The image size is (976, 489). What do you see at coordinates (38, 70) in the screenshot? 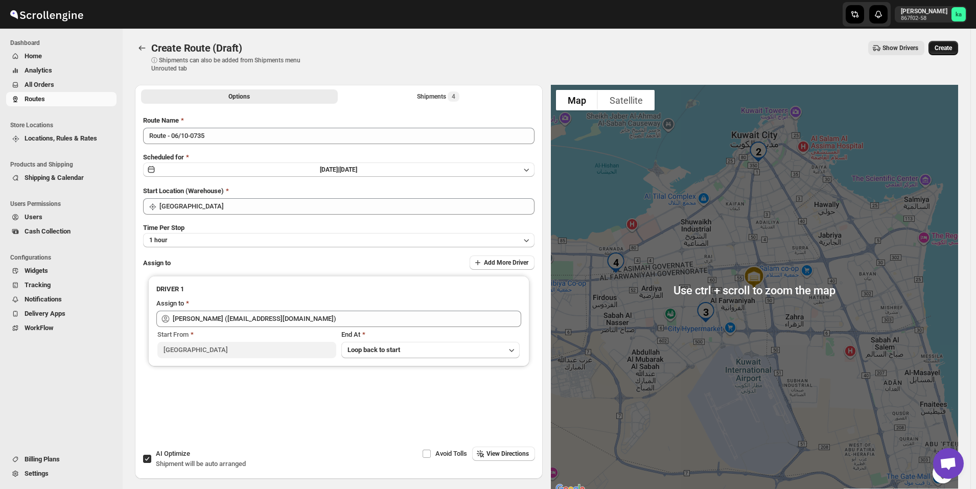
I see `span: Analytics` at bounding box center [38, 70].